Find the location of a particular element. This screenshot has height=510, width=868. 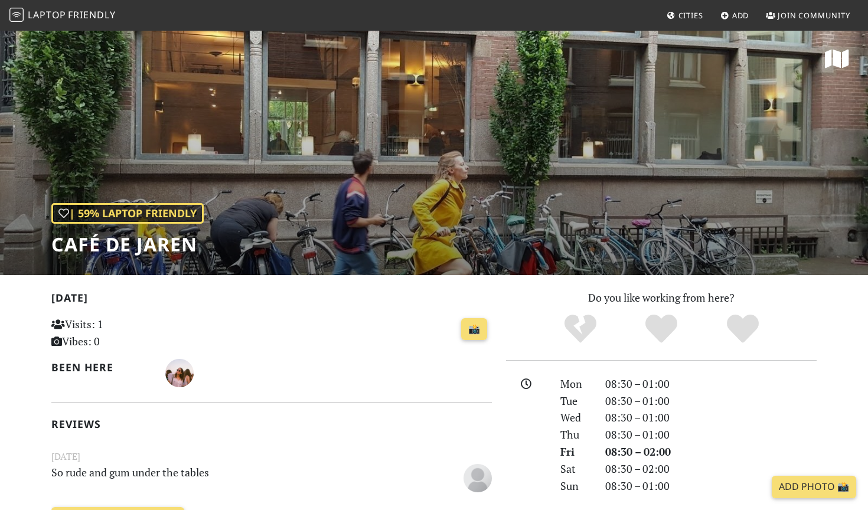

a: Add Photo 📸 is located at coordinates (814, 487).